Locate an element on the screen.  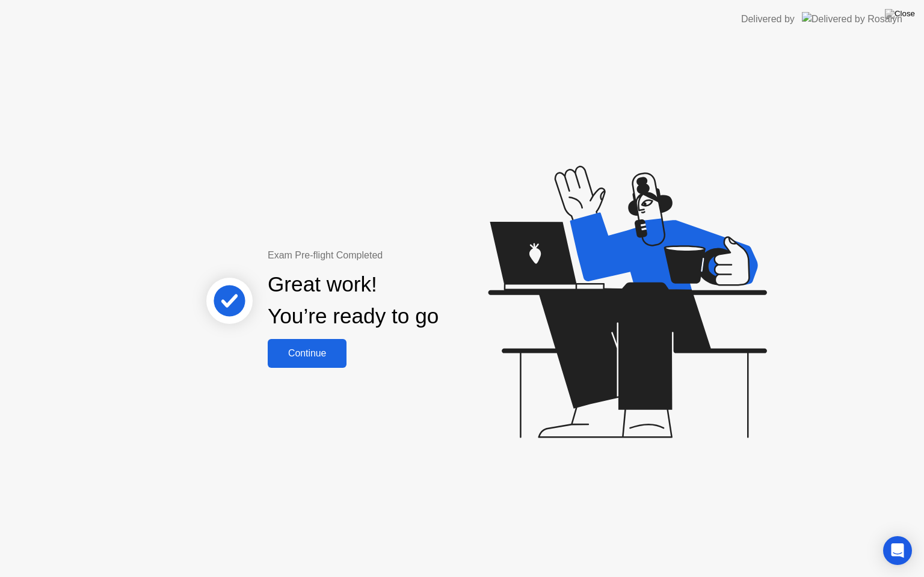
button: Continue is located at coordinates (307, 353).